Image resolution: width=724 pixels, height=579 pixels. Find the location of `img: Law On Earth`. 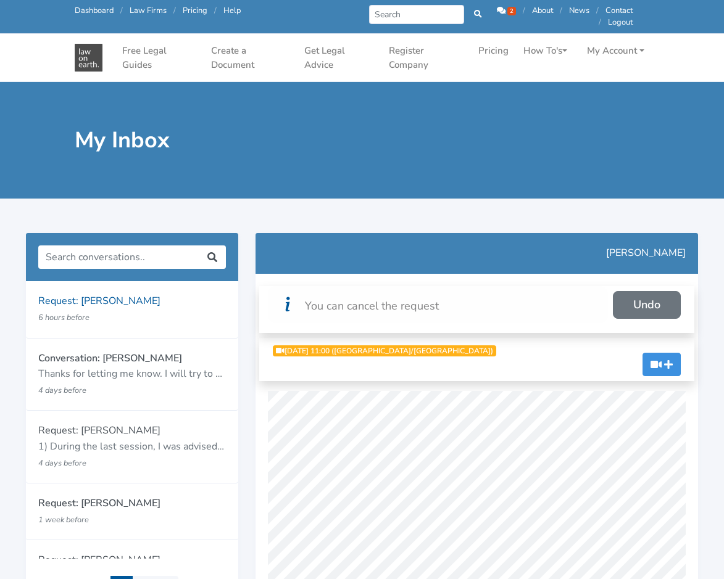

img: Law On Earth is located at coordinates (88, 57).